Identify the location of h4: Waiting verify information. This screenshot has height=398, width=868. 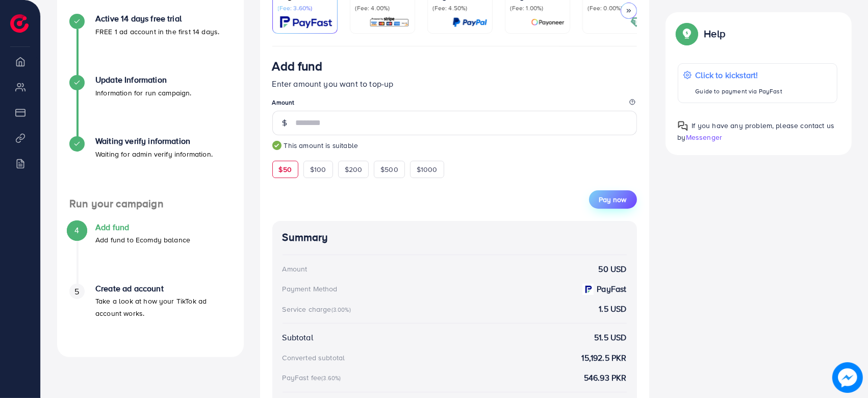
(154, 141).